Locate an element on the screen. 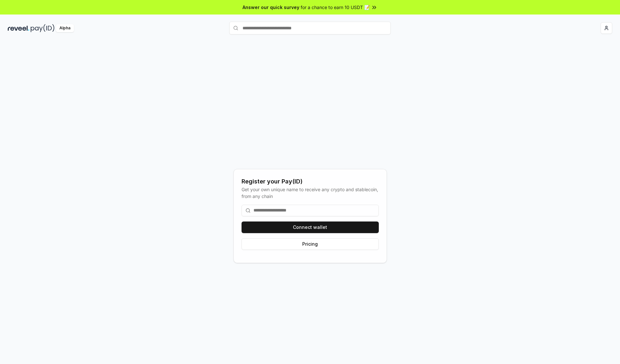 This screenshot has width=620, height=364. div: Alpha is located at coordinates (65, 28).